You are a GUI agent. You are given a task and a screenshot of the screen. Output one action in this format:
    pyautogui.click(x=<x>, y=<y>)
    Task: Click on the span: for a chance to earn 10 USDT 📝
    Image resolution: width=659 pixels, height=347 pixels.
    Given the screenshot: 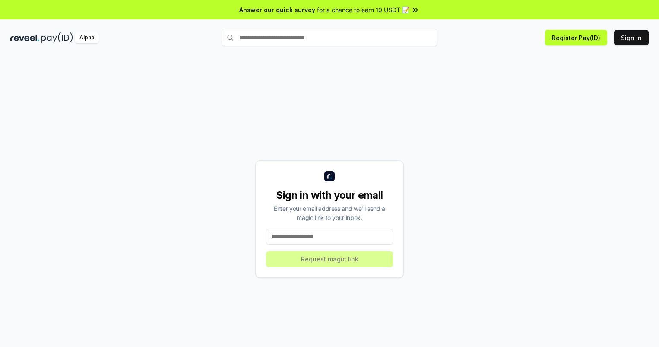 What is the action you would take?
    pyautogui.click(x=363, y=10)
    